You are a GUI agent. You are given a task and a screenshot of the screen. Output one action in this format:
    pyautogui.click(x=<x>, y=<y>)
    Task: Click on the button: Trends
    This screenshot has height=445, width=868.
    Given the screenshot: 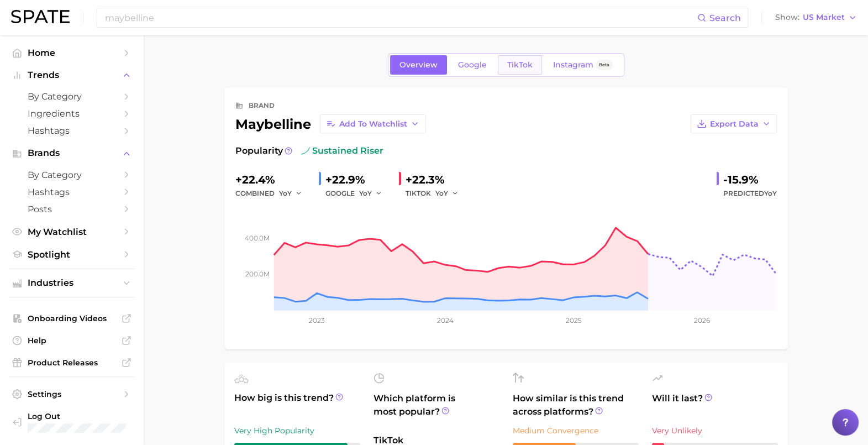 What is the action you would take?
    pyautogui.click(x=72, y=75)
    